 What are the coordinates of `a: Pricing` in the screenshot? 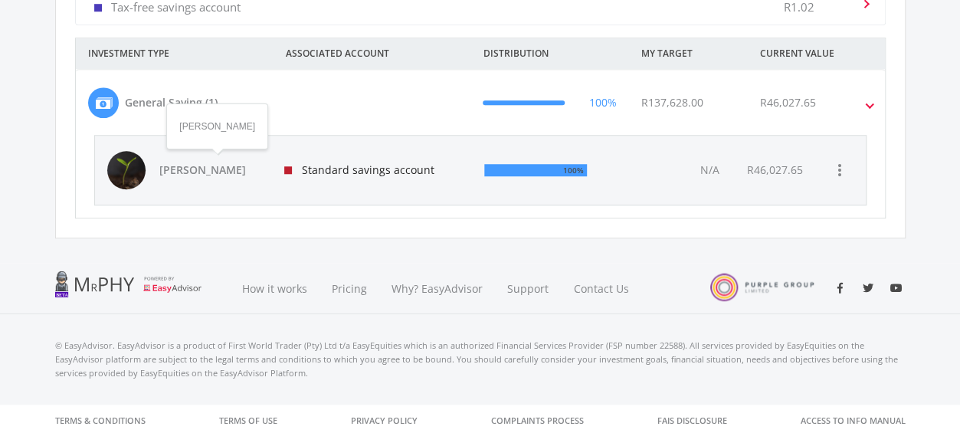 It's located at (349, 288).